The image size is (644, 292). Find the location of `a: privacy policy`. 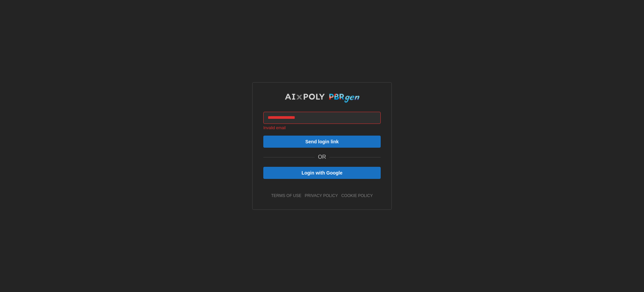

a: privacy policy is located at coordinates (321, 196).